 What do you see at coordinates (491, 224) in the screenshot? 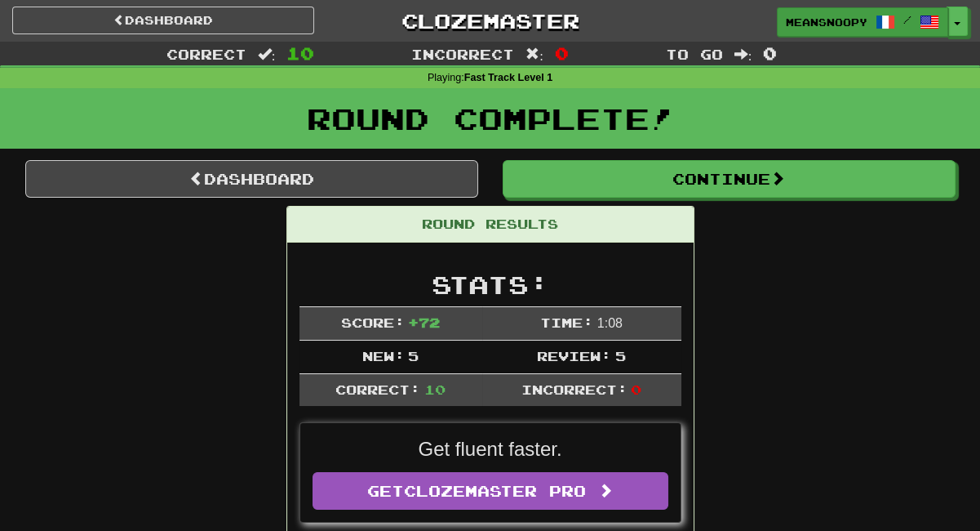
I see `div: Round Results` at bounding box center [491, 224].